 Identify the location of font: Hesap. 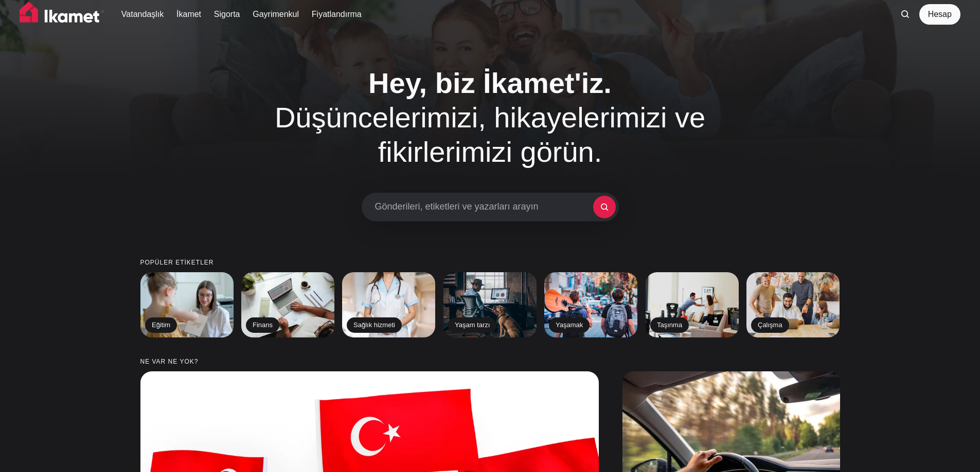
(940, 14).